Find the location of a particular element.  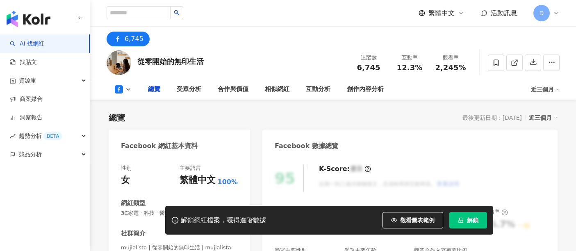

span: 2,245% is located at coordinates (450, 68).